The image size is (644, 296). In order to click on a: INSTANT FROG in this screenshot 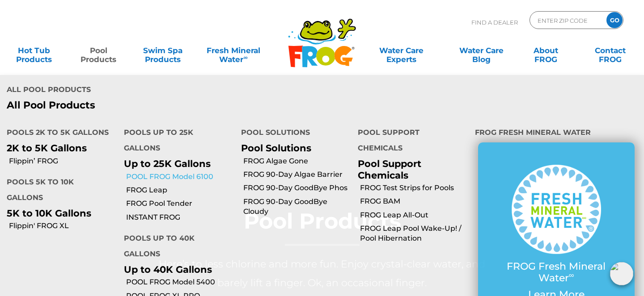, I will do `click(180, 218)`.